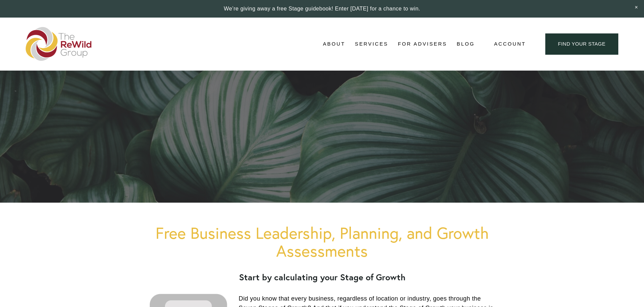 The height and width of the screenshot is (307, 644). What do you see at coordinates (582, 44) in the screenshot?
I see `a: find your stage` at bounding box center [582, 44].